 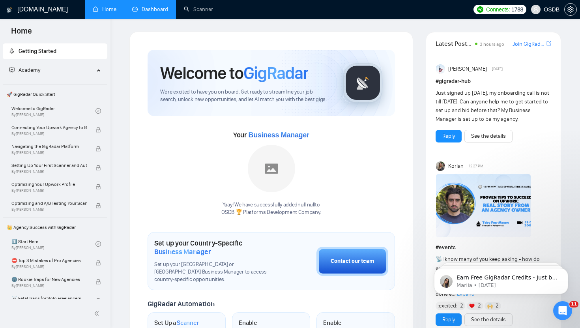 What do you see at coordinates (456, 166) in the screenshot?
I see `span: Korlan` at bounding box center [456, 166].